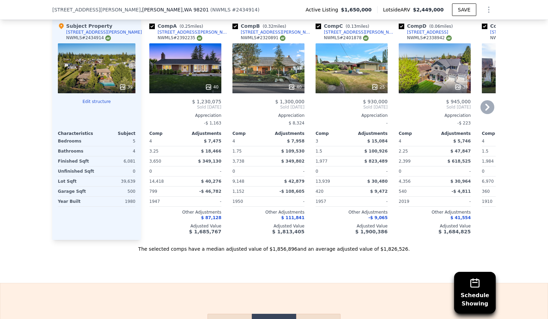 Image resolution: width=548 pixels, height=319 pixels. I want to click on span: 6,970, so click(488, 181).